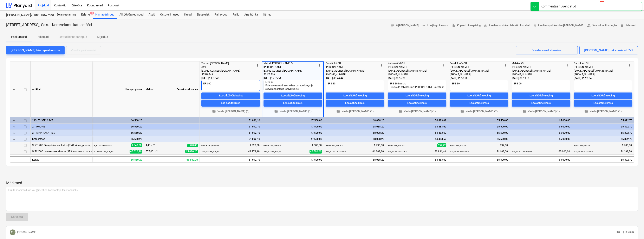 The height and width of the screenshot is (239, 644). What do you see at coordinates (316, 152) in the screenshot?
I see `span: 46 500,00` at bounding box center [316, 152].